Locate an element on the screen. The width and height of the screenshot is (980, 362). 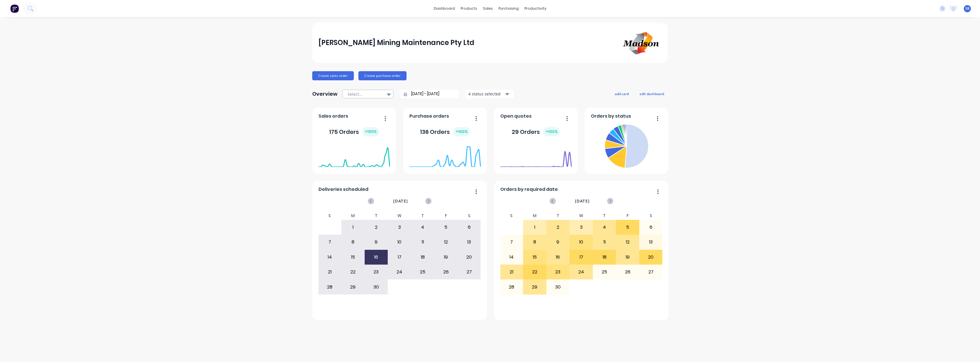
img: Madson Mining Maintenance Pty Ltd is located at coordinates (642, 43).